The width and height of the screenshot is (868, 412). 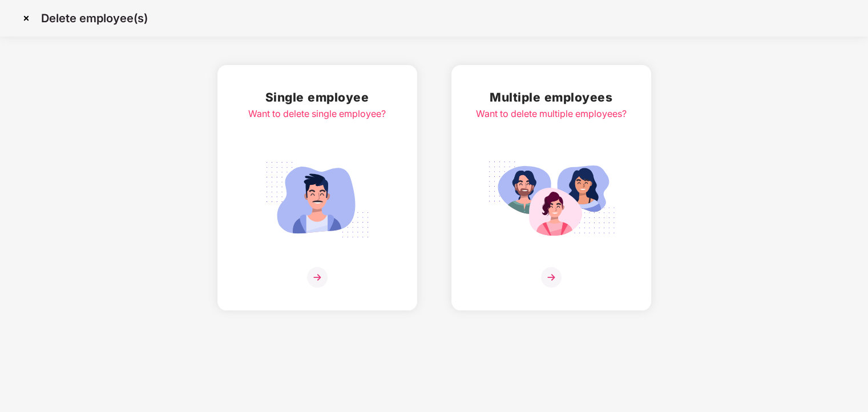 I want to click on img: svg+xml;base64,PHN2ZyBpZD0iQ3Jvc3MtMzJ4MzIiIHhtbG5zPSJodHRwOi8vd3d3LnczLm9yZy8yMDAwL3N2ZyIgd2lkdG..., so click(x=26, y=19).